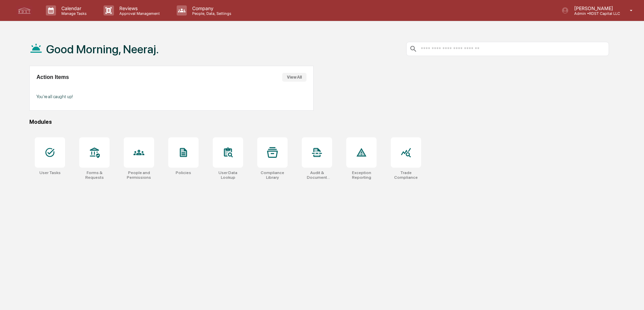 The height and width of the screenshot is (310, 644). I want to click on h2: Action Items, so click(53, 77).